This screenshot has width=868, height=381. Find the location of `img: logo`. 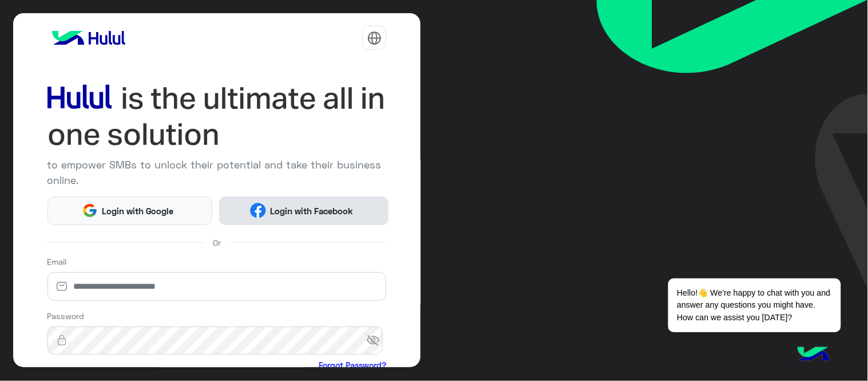

img: logo is located at coordinates (89, 38).